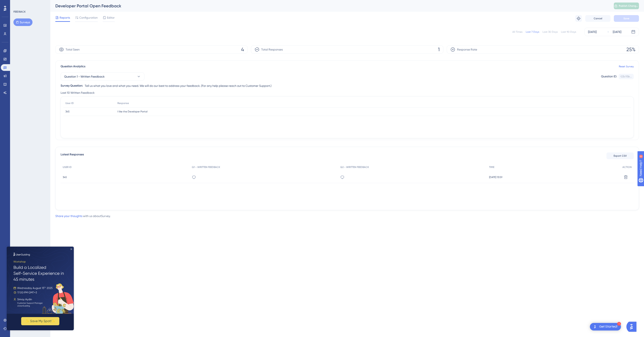 This screenshot has height=337, width=644. Describe the element at coordinates (178, 86) in the screenshot. I see `span: Tell us what you love and what you need. We will do our best to address your feedback. (For any h...` at that location.